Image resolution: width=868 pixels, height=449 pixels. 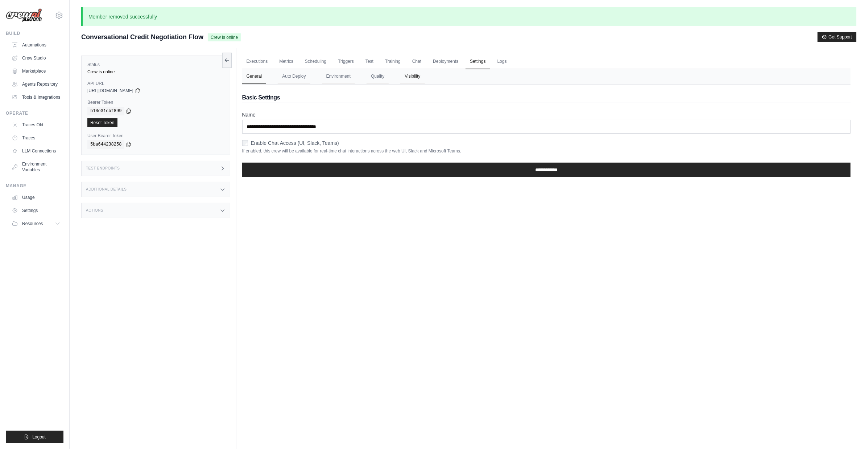 I want to click on label: Name, so click(x=547, y=115).